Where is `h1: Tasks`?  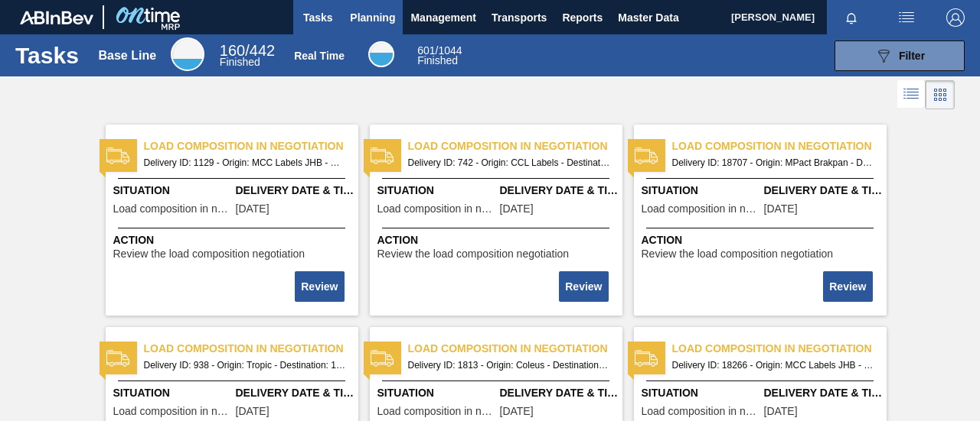 h1: Tasks is located at coordinates (47, 55).